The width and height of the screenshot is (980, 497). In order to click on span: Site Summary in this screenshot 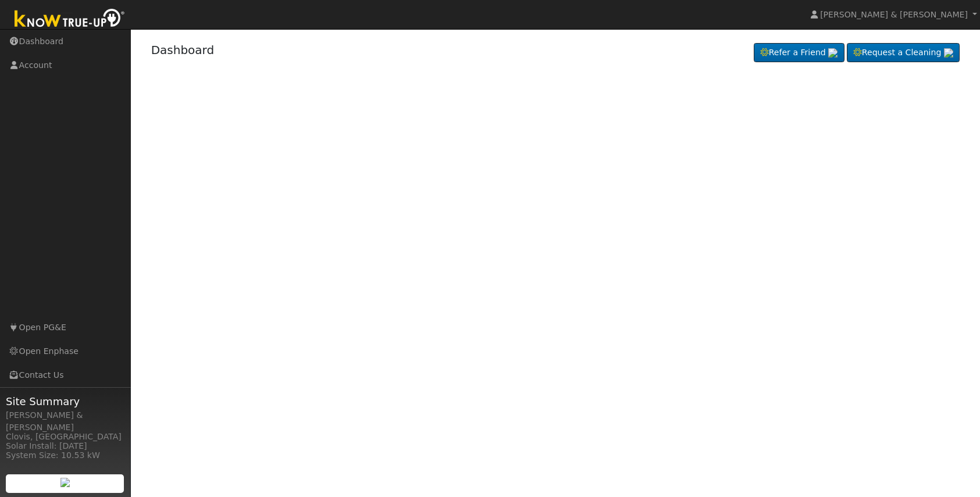, I will do `click(65, 402)`.